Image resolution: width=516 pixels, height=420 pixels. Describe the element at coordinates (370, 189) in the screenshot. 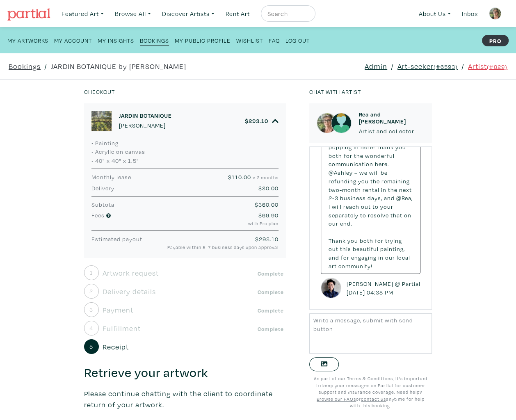

I see `span: rental` at that location.